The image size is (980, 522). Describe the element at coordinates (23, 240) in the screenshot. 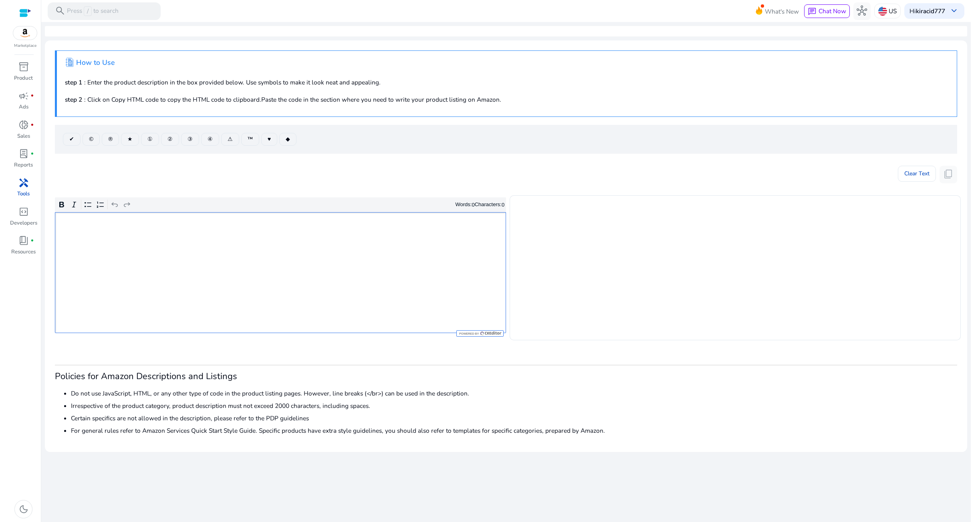

I see `span: book_4` at that location.